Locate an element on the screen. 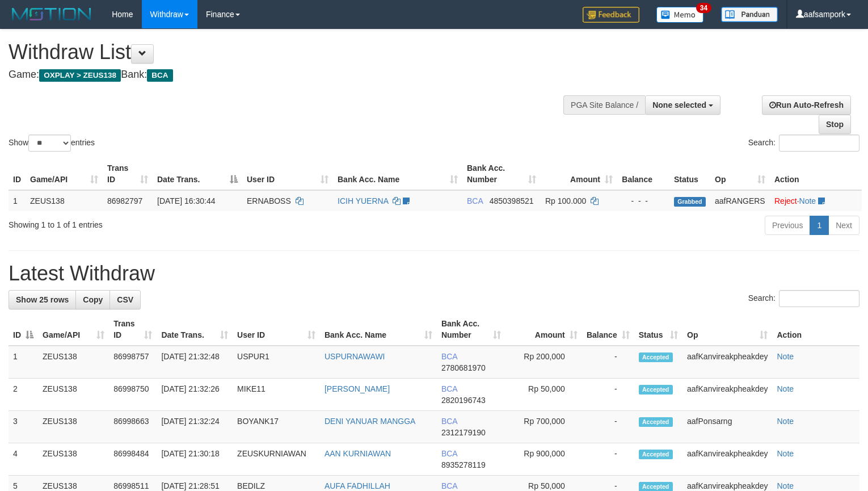 Image resolution: width=868 pixels, height=491 pixels. span: None selected is located at coordinates (679, 105).